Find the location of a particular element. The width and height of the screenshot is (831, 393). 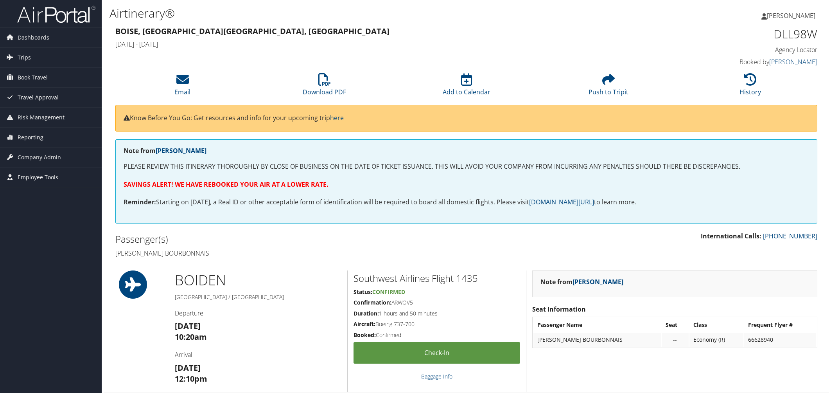

span: Dashboards is located at coordinates (33, 38).